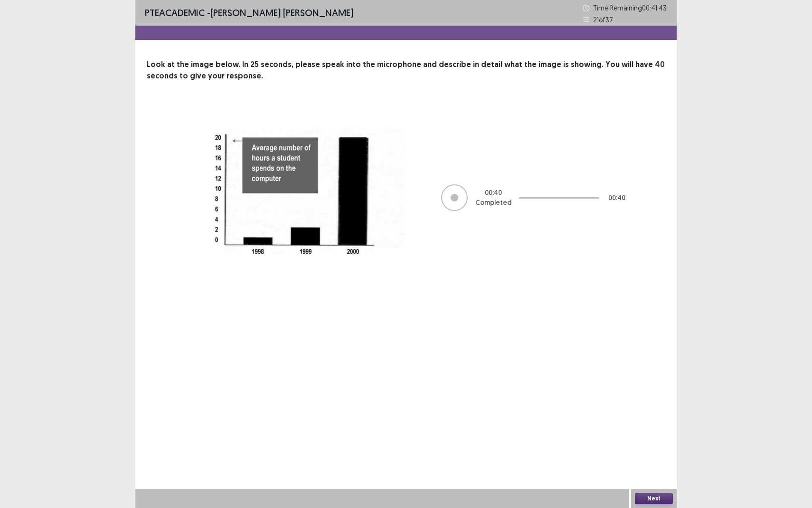 Image resolution: width=812 pixels, height=508 pixels. What do you see at coordinates (175, 12) in the screenshot?
I see `span: PTE academic` at bounding box center [175, 12].